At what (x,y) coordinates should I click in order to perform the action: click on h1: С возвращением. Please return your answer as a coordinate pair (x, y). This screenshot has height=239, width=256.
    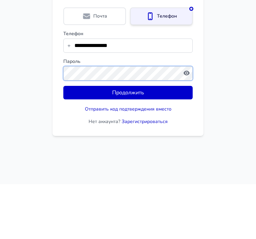
    Looking at the image, I should click on (128, 49).